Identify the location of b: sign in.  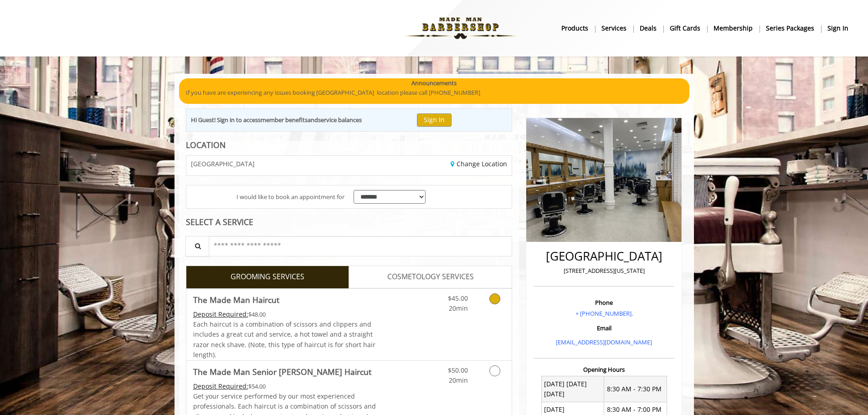
(838, 28).